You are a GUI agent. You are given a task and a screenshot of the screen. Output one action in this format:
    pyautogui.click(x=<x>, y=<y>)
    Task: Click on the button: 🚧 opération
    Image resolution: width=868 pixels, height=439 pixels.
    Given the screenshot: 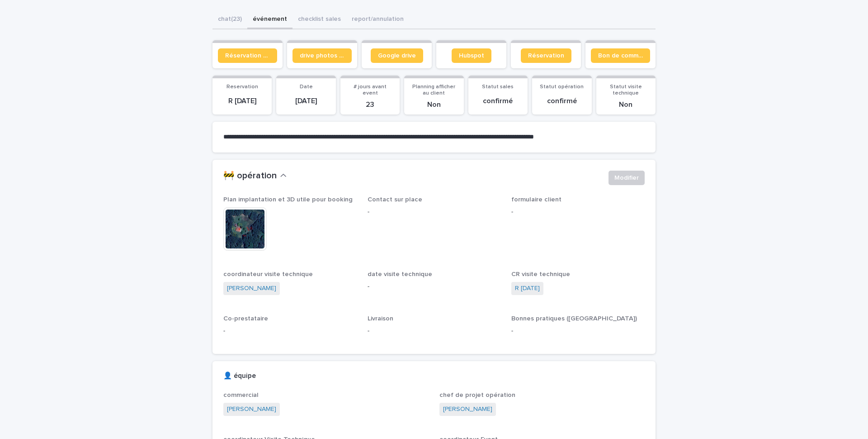 What is the action you would take?
    pyautogui.click(x=255, y=176)
    